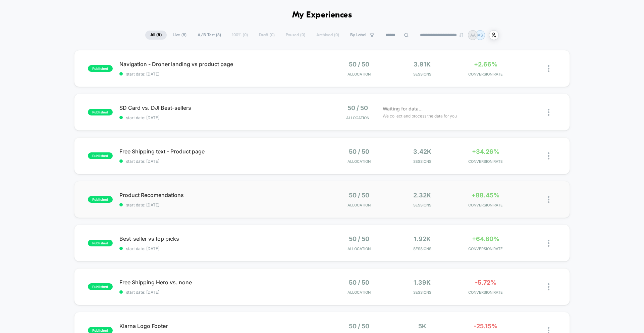 The image size is (644, 333). I want to click on span: 1.92k, so click(422, 238).